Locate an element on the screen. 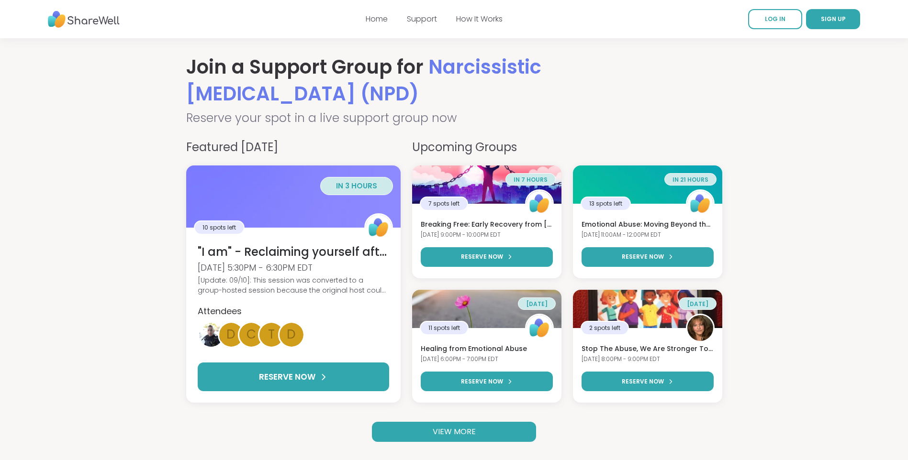  span: c is located at coordinates (251, 335).